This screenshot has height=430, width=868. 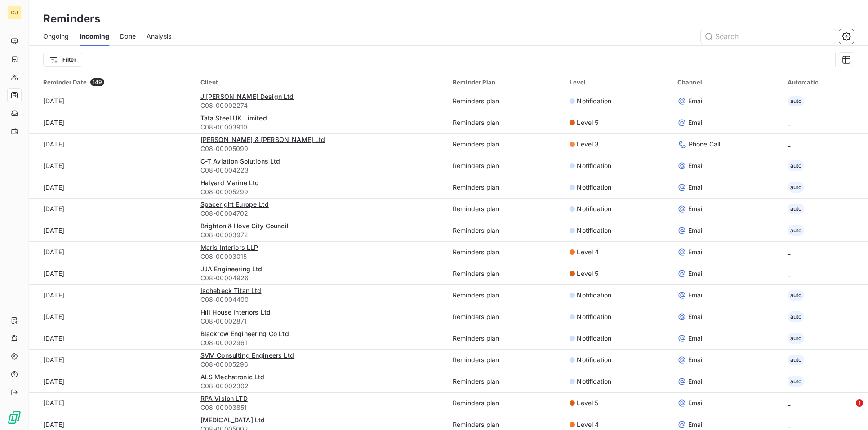 What do you see at coordinates (321, 343) in the screenshot?
I see `span: C08-00002961` at bounding box center [321, 343].